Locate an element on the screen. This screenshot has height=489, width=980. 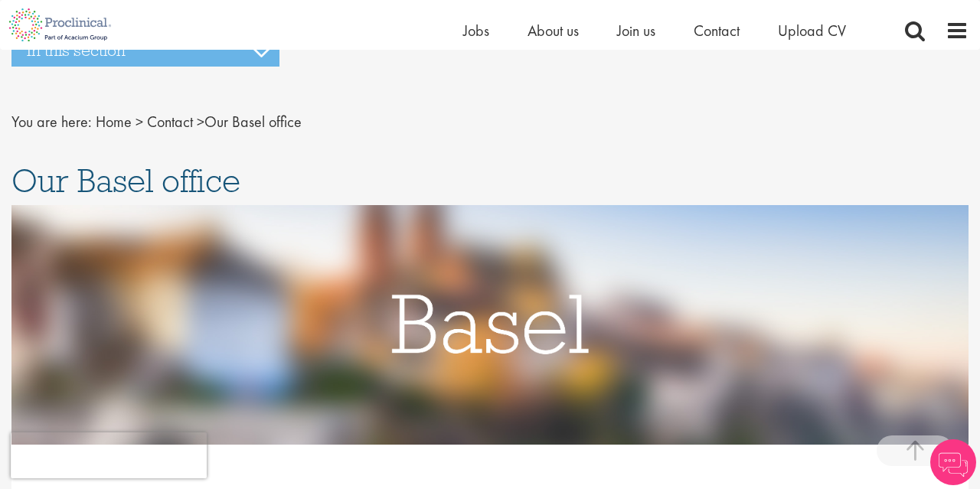
span: Upload CV is located at coordinates (812, 30).